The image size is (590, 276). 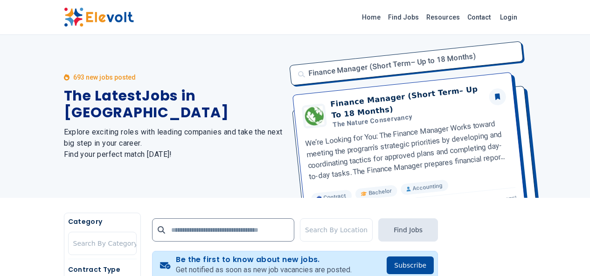 I want to click on a: Login, so click(x=508, y=17).